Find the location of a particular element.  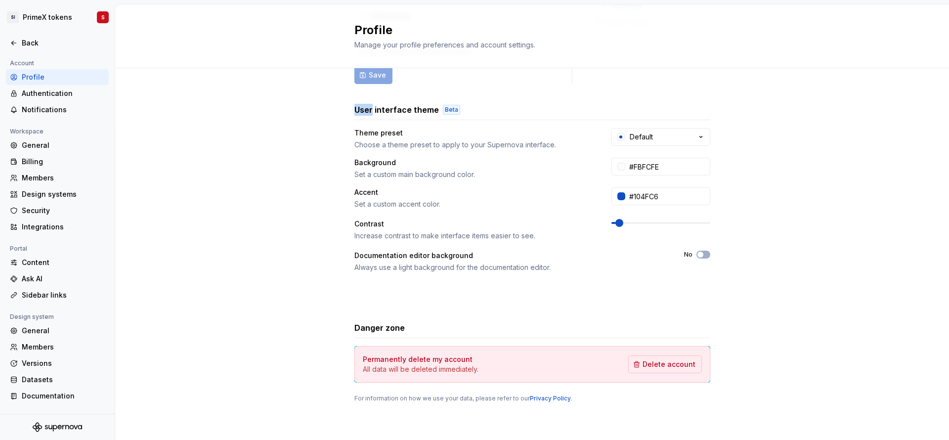

div: Accent is located at coordinates (474, 192).